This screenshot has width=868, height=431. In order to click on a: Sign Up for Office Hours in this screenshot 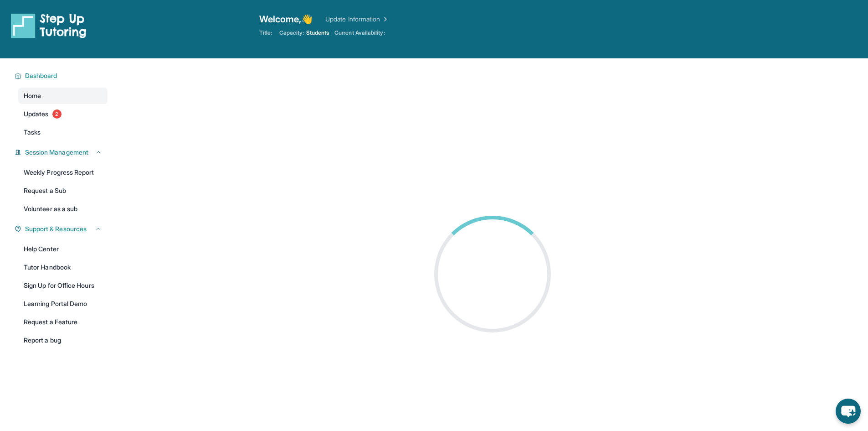, I will do `click(63, 286)`.